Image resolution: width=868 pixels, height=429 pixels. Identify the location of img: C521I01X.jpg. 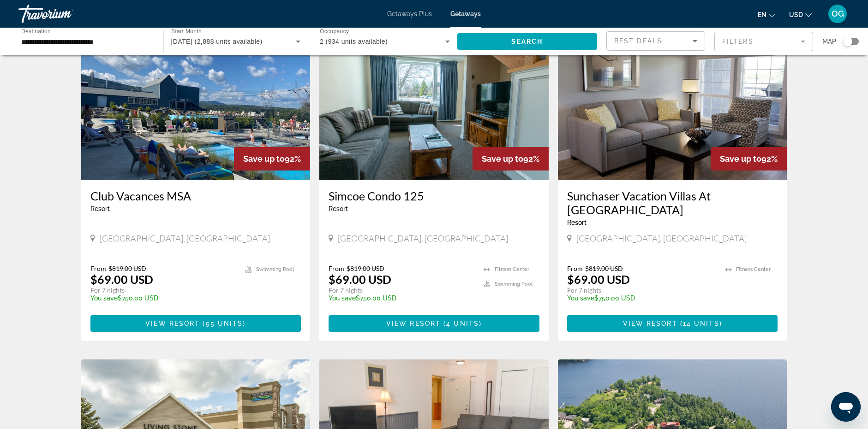
(673, 106).